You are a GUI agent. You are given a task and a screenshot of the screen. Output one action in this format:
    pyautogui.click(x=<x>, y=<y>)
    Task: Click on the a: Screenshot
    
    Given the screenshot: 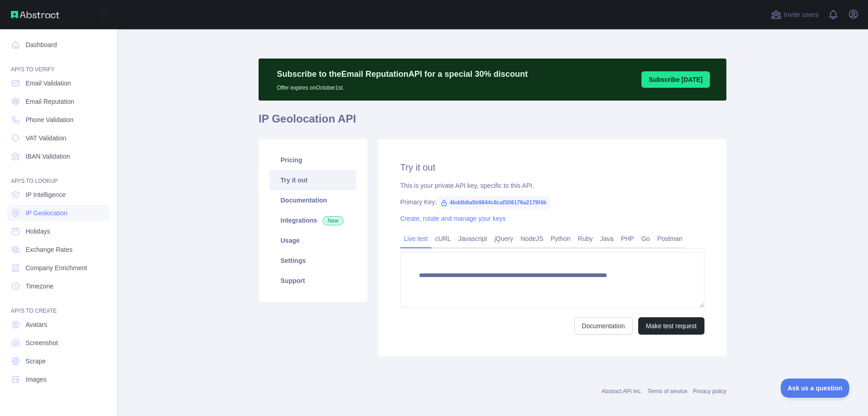 What is the action you would take?
    pyautogui.click(x=58, y=343)
    